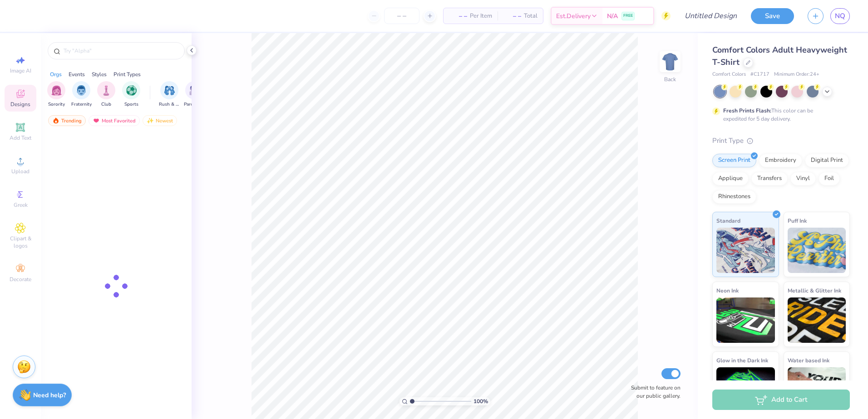 The height and width of the screenshot is (419, 868). Describe the element at coordinates (169, 94) in the screenshot. I see `div: filter for Rush & Bid` at that location.